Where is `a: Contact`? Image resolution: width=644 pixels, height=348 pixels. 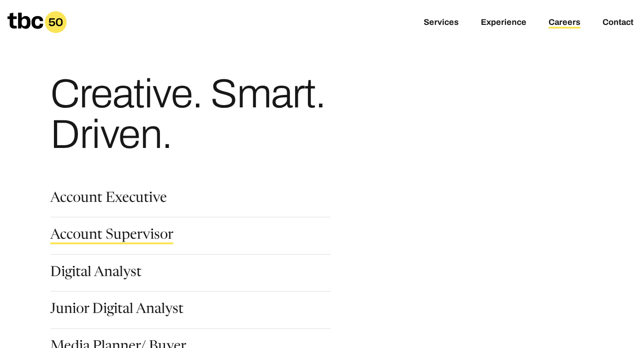 a: Contact is located at coordinates (618, 23).